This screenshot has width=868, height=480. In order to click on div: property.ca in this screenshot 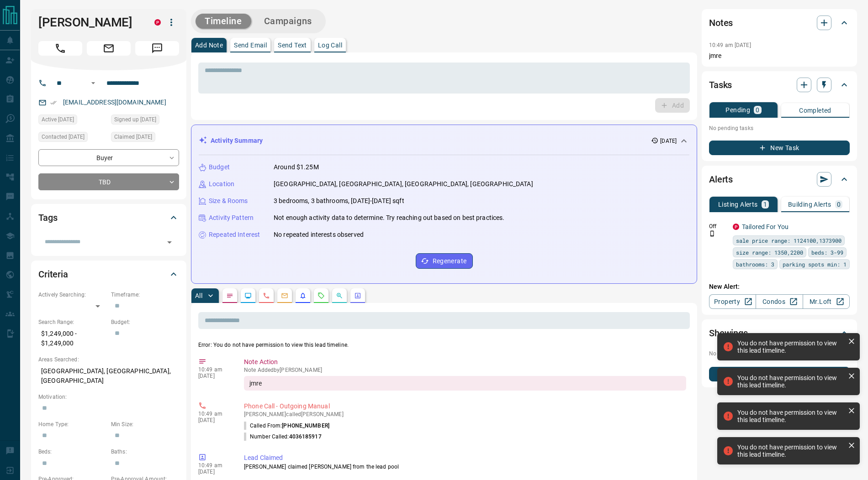, I will do `click(157, 23)`.